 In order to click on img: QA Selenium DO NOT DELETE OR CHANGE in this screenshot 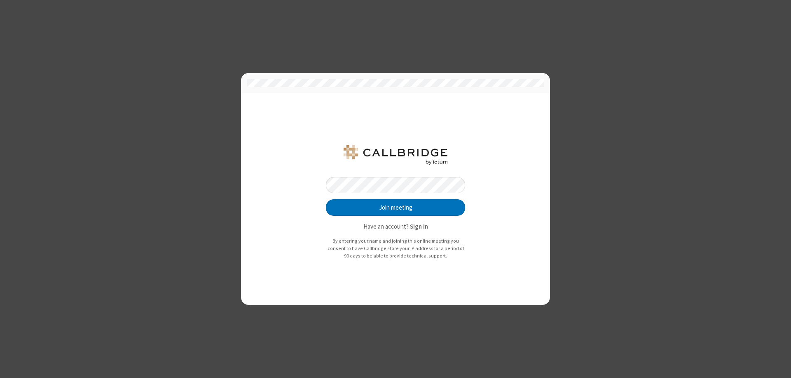, I will do `click(396, 155)`.